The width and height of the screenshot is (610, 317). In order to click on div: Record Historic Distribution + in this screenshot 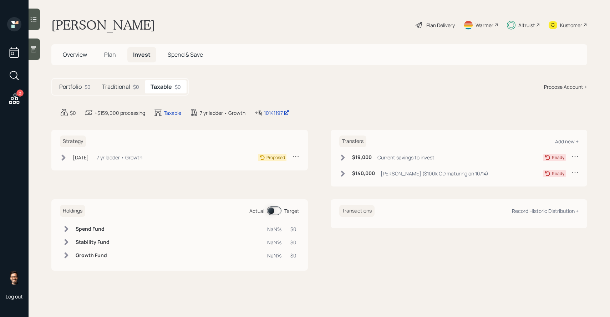, I will do `click(545, 211)`.